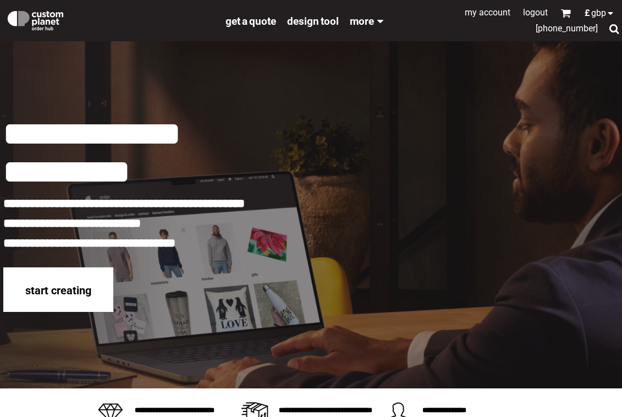 This screenshot has height=417, width=622. What do you see at coordinates (598, 13) in the screenshot?
I see `span: GBP` at bounding box center [598, 13].